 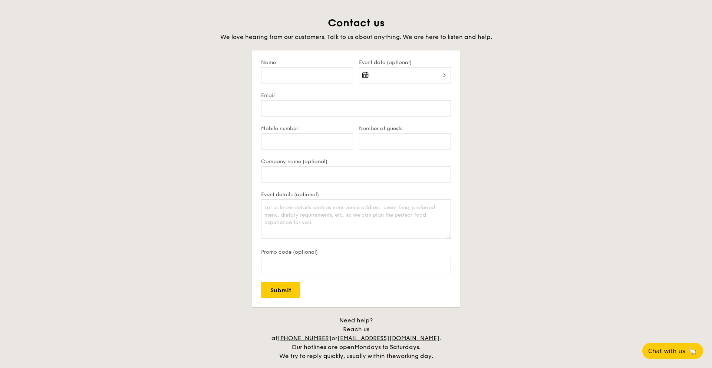 What do you see at coordinates (356, 194) in the screenshot?
I see `label: Event details (optional)` at bounding box center [356, 194].